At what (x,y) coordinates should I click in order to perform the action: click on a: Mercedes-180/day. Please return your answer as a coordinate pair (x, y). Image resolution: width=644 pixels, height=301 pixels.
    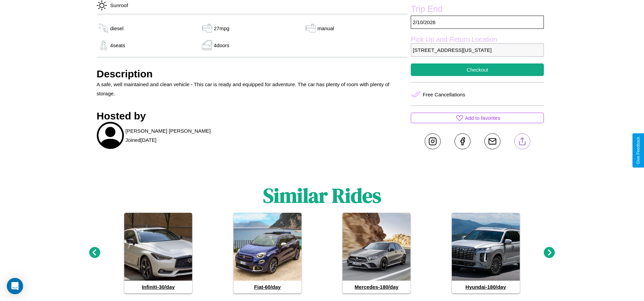
    Looking at the image, I should click on (377, 253).